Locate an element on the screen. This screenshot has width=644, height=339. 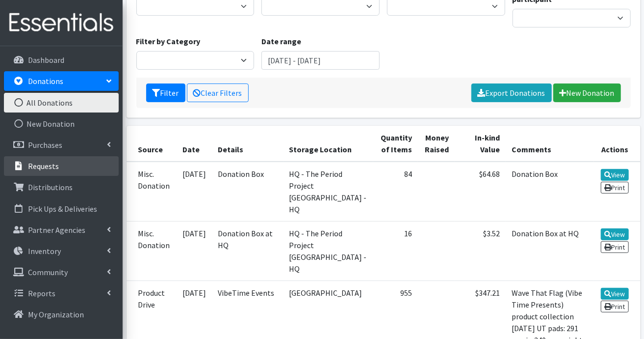
a: Requests is located at coordinates (61, 166).